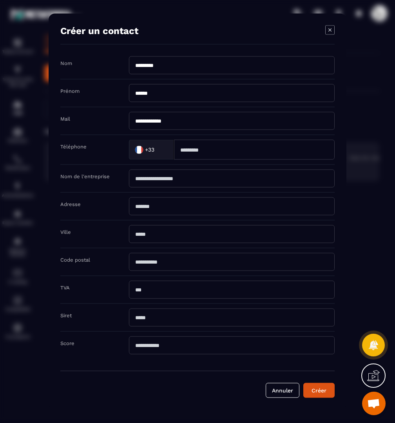  I want to click on label: Téléphone, so click(73, 147).